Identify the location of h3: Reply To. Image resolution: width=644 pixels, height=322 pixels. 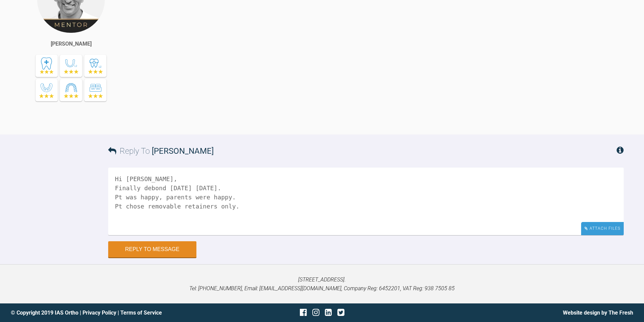
(161, 151).